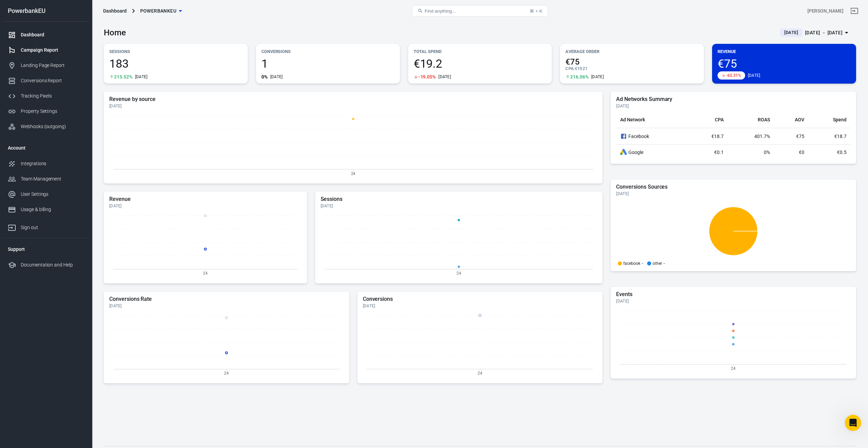  I want to click on button: go back, so click(11, 9).